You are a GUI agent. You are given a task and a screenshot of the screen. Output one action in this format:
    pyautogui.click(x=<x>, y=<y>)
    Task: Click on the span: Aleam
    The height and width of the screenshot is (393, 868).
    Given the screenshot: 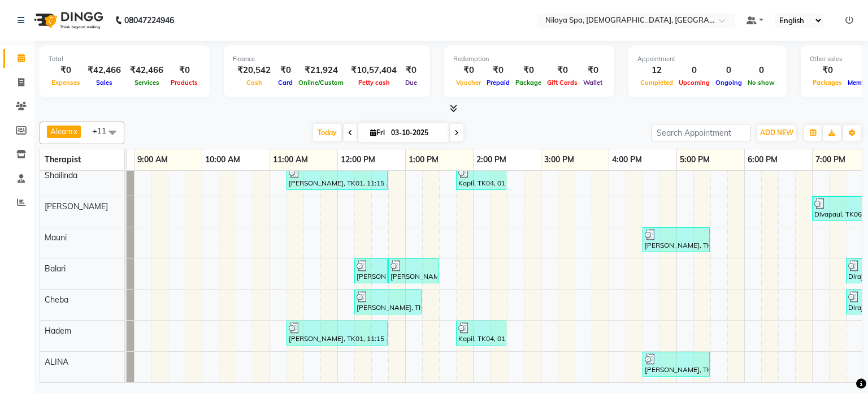 What is the action you would take?
    pyautogui.click(x=61, y=131)
    